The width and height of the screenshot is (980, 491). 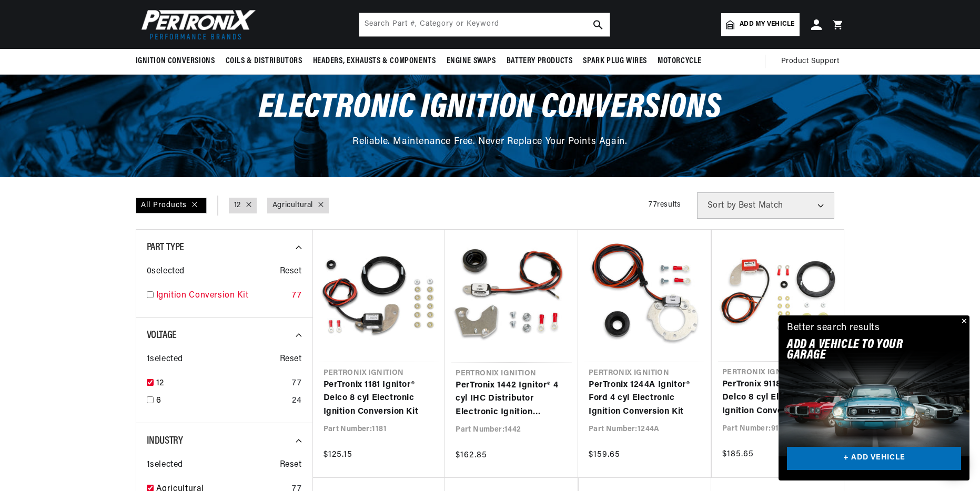 What do you see at coordinates (165, 441) in the screenshot?
I see `span: Industry` at bounding box center [165, 441].